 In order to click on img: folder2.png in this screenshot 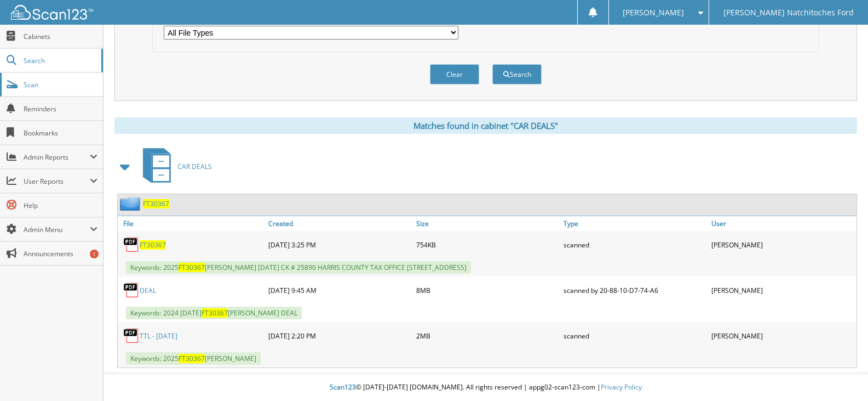, I will do `click(131, 203)`.